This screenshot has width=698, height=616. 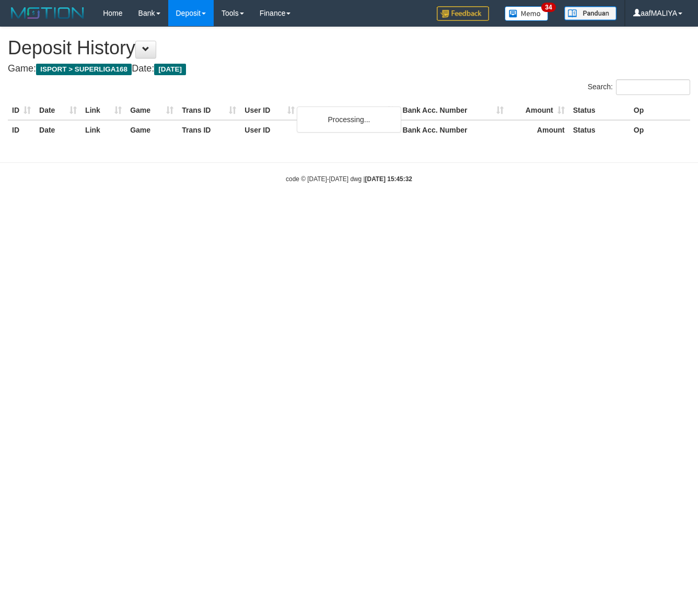 I want to click on div: Processing..., so click(x=349, y=120).